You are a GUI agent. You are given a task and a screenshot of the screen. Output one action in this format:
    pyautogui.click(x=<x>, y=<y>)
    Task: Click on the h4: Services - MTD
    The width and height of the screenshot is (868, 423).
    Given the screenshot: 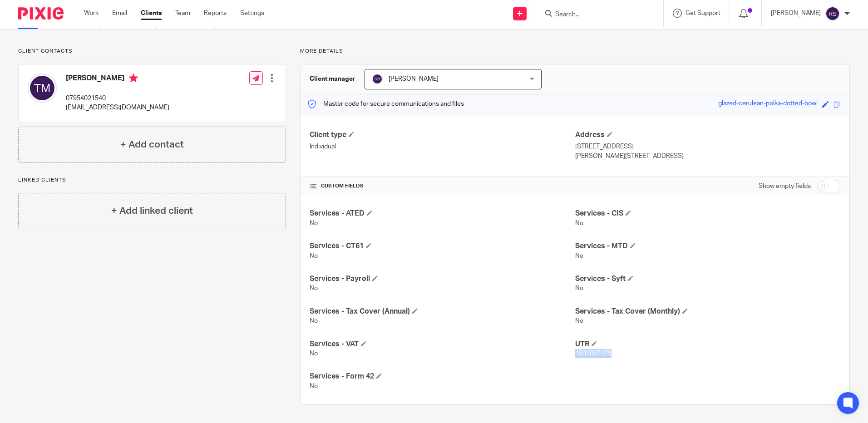 What is the action you would take?
    pyautogui.click(x=708, y=246)
    